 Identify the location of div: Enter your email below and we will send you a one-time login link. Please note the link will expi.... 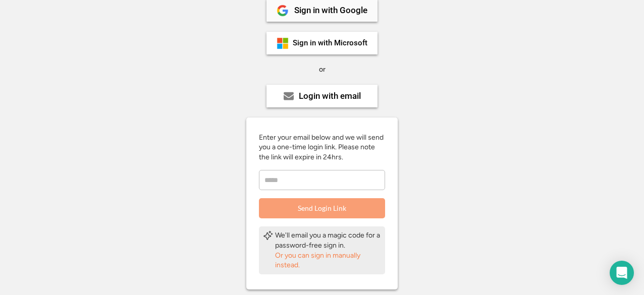
(322, 148).